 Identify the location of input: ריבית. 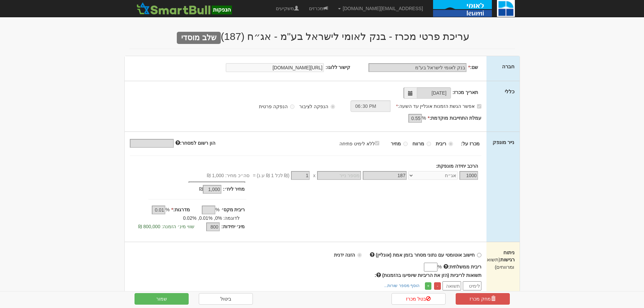
(451, 144).